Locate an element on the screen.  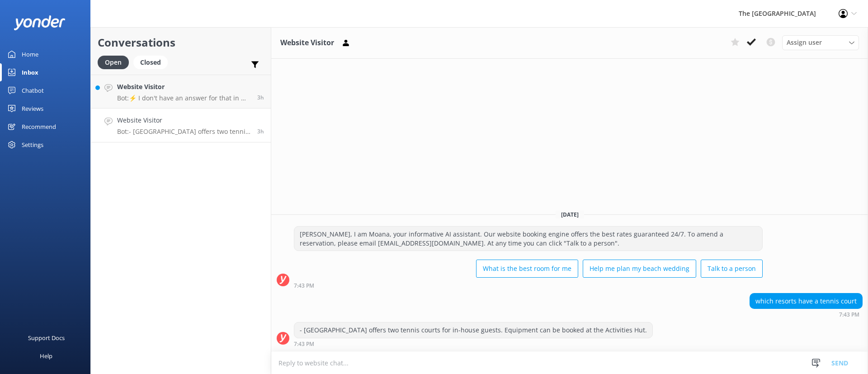
button: Talk to a person is located at coordinates (732, 269).